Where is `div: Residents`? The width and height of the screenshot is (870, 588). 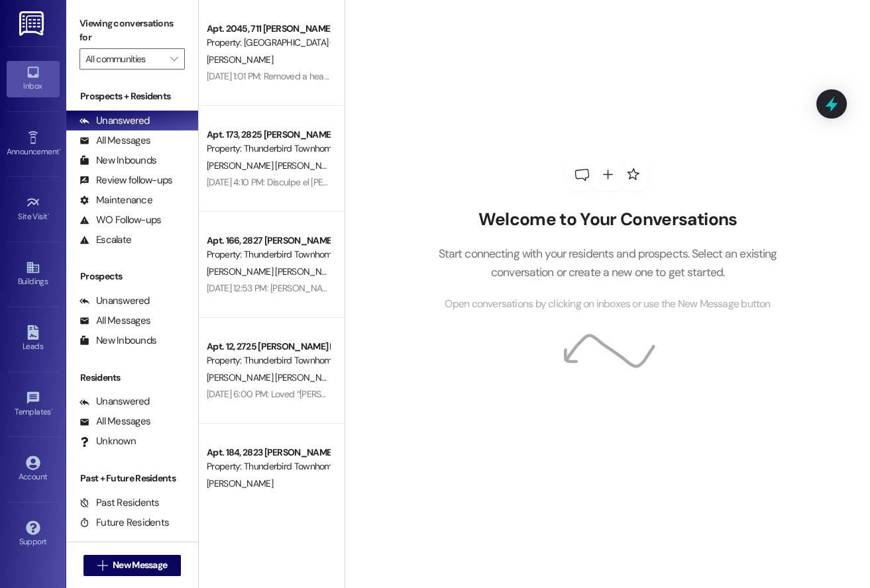 div: Residents is located at coordinates (132, 377).